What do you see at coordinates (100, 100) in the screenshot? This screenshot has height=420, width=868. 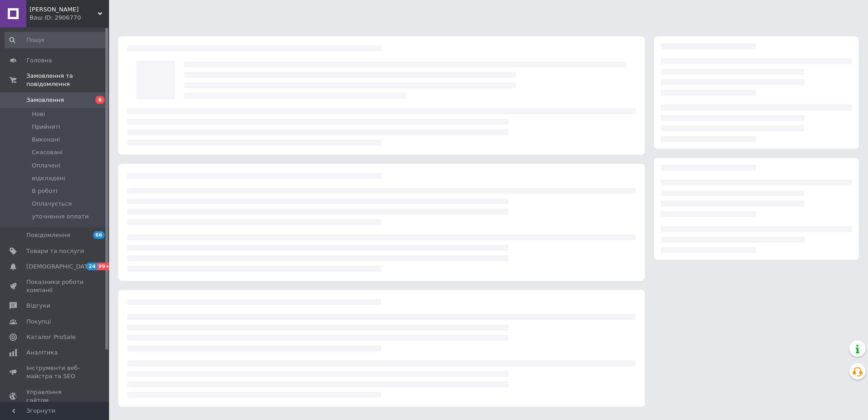 I see `span: 6` at bounding box center [100, 100].